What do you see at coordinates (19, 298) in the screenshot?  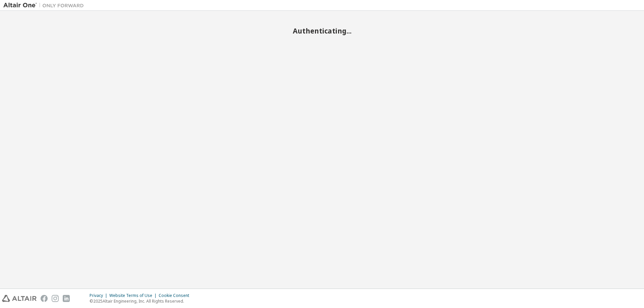 I see `img: altair_logo.svg` at bounding box center [19, 298].